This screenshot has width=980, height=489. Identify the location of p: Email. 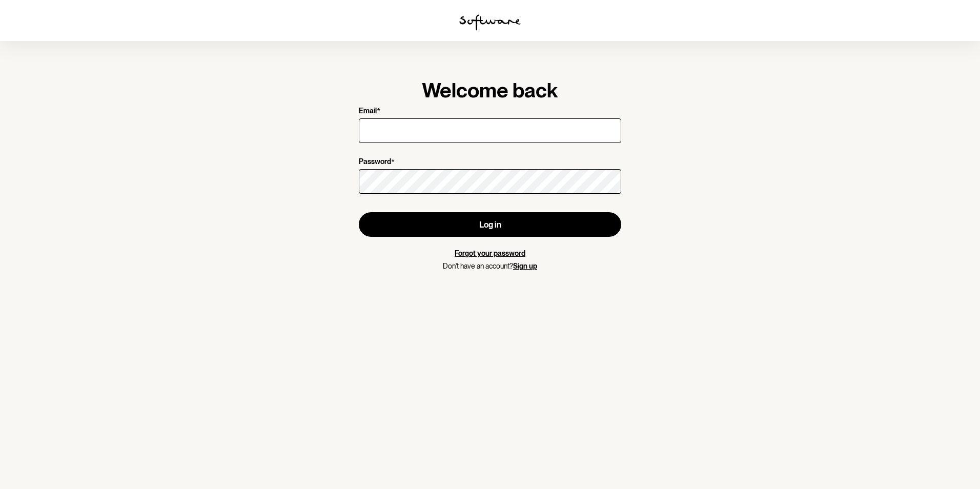
(368, 111).